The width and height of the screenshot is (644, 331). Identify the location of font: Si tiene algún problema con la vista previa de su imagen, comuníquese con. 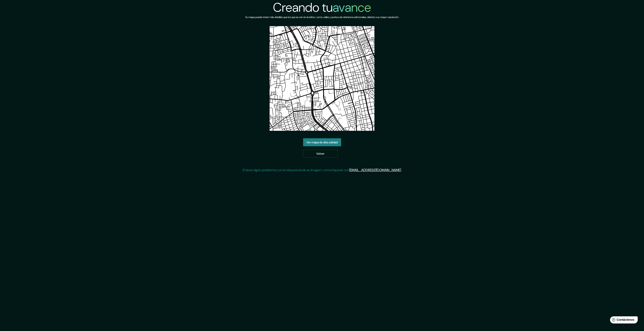
(296, 170).